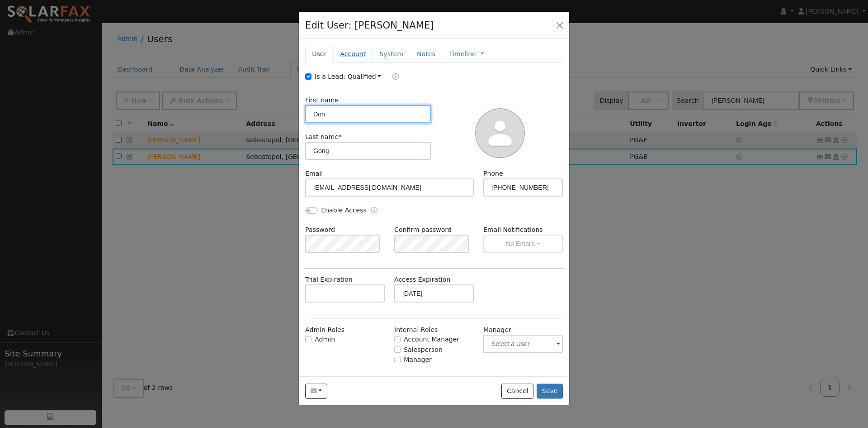  What do you see at coordinates (328, 279) in the screenshot?
I see `label: Trial Expiration` at bounding box center [328, 279].